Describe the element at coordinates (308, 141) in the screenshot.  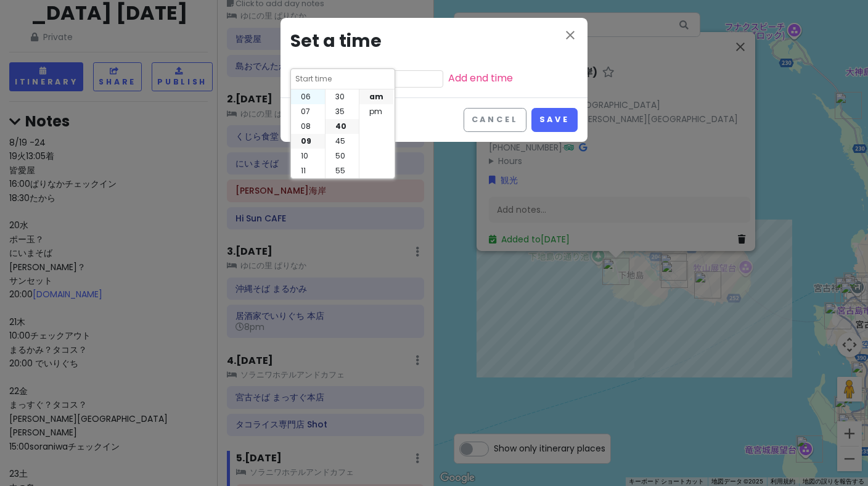
I see `li: 09` at that location.